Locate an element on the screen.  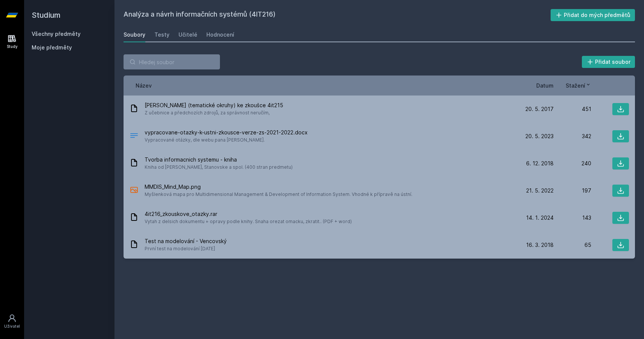
span: 6. 12. 2018 is located at coordinates (539, 163).